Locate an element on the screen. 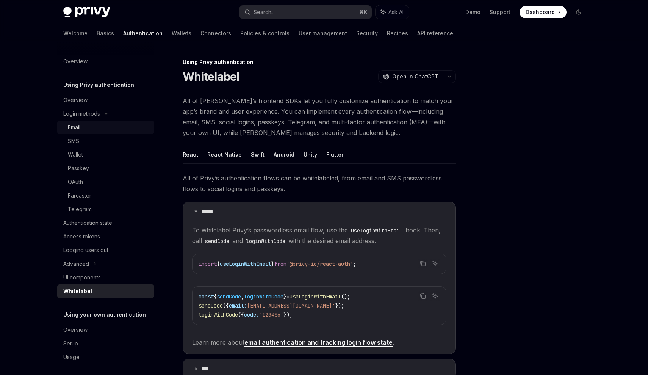 The width and height of the screenshot is (648, 375). button: React is located at coordinates (190, 154).